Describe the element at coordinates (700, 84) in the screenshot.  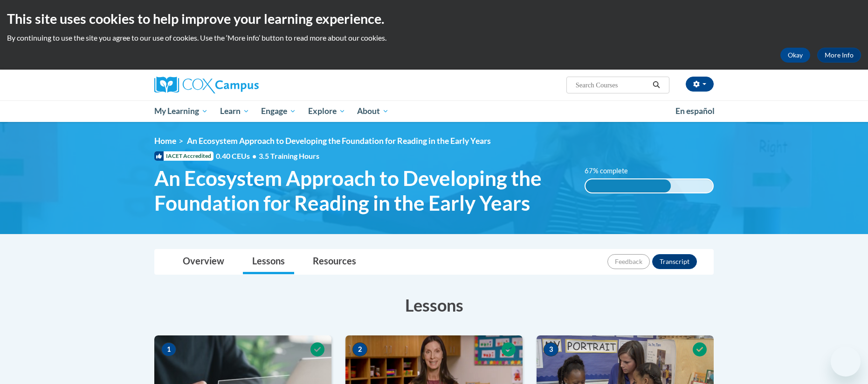
I see `button: Account Settings` at that location.